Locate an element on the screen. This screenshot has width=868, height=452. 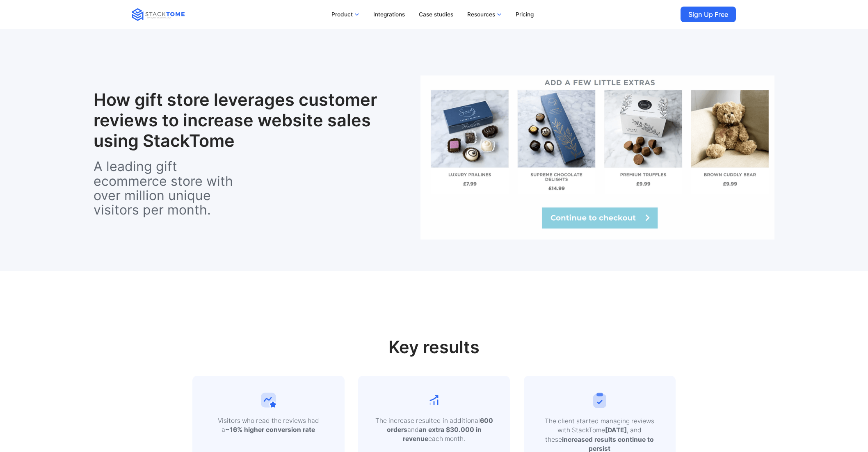
p: Visitors who read the reviews had a is located at coordinates (268, 426).